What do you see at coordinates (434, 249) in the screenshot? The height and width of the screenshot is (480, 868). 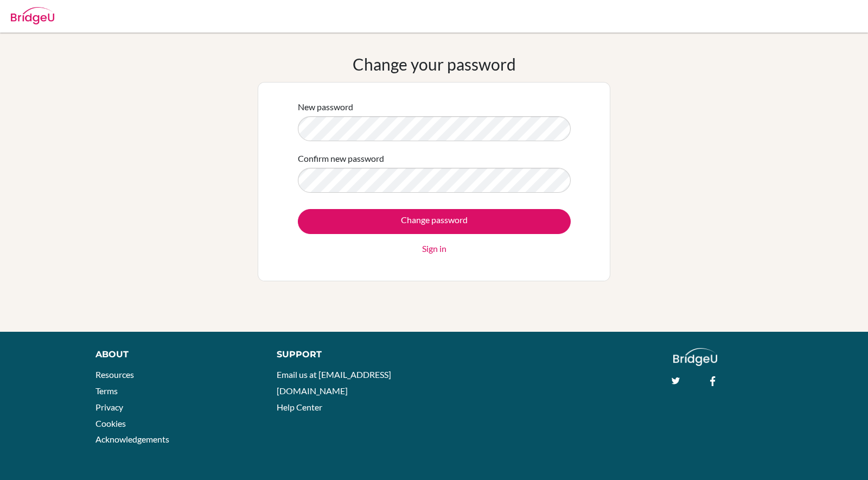 I see `a: Sign in` at bounding box center [434, 249].